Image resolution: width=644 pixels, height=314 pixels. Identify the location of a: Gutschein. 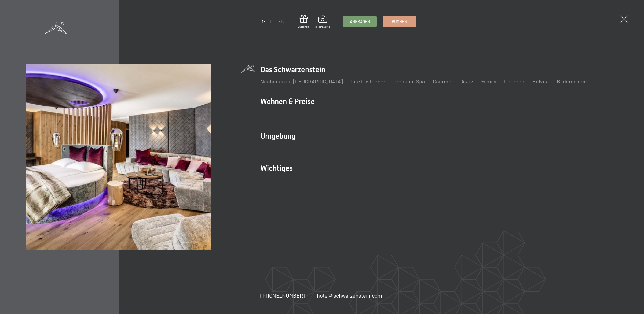
(303, 21).